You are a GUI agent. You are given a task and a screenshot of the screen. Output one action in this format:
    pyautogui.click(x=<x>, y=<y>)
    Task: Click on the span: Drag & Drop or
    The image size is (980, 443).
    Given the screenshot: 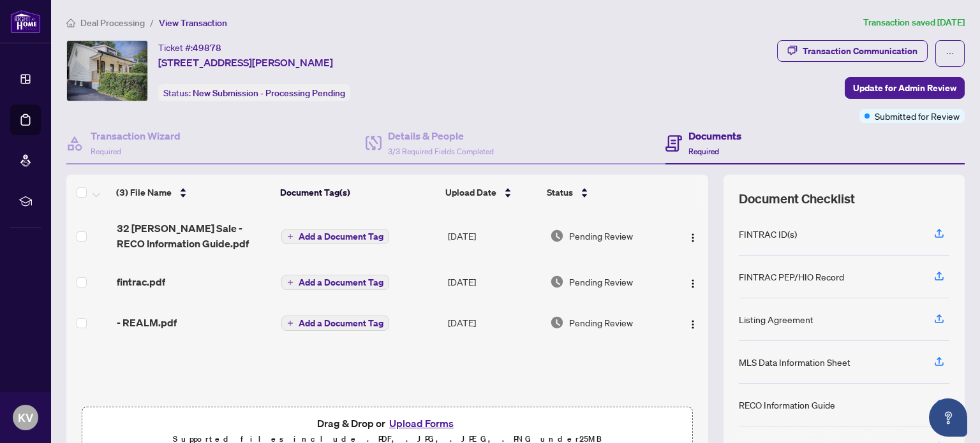 What is the action you would take?
    pyautogui.click(x=388, y=423)
    